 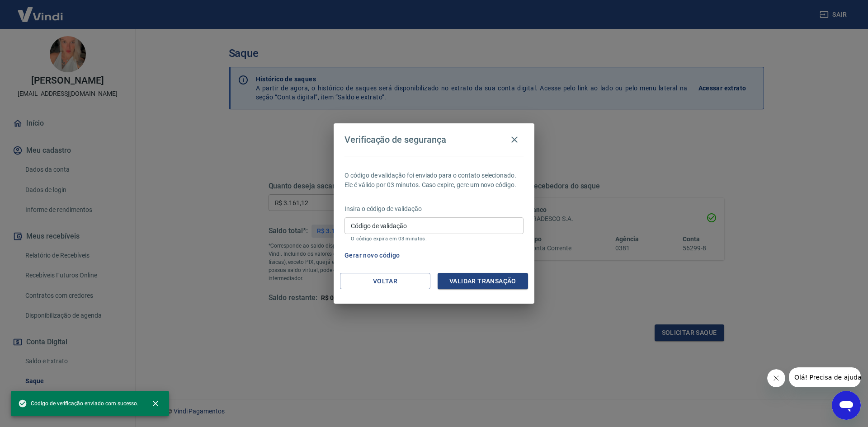 I want to click on button: Gerar novo código, so click(x=372, y=255).